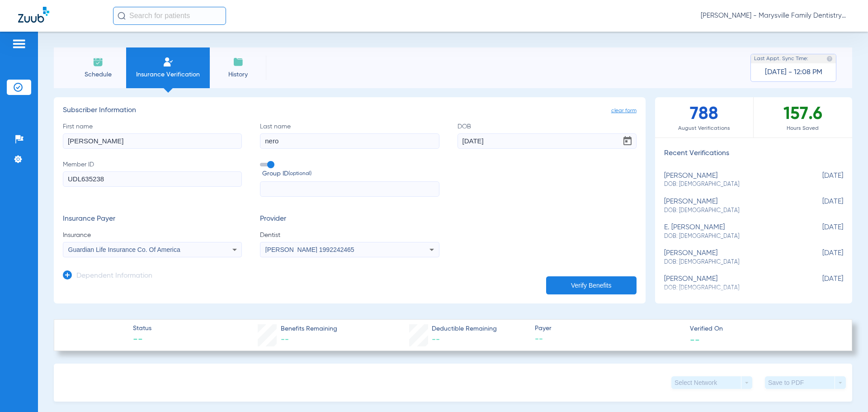 This screenshot has width=868, height=412. I want to click on small: (optional), so click(300, 174).